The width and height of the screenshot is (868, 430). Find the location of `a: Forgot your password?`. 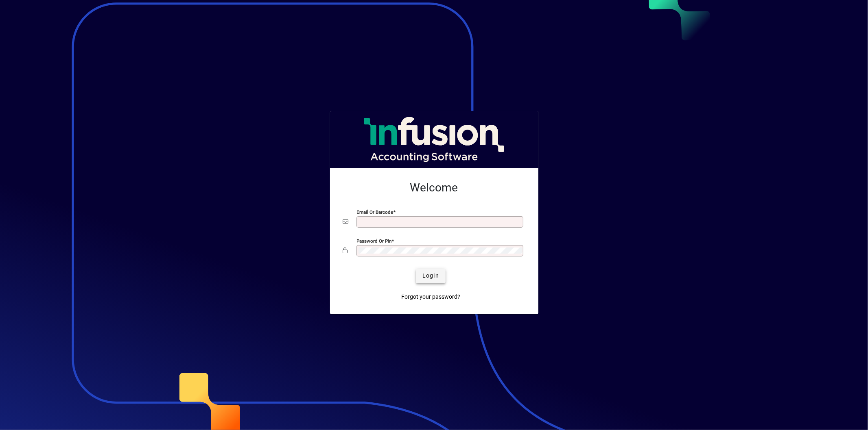

a: Forgot your password? is located at coordinates (430, 297).